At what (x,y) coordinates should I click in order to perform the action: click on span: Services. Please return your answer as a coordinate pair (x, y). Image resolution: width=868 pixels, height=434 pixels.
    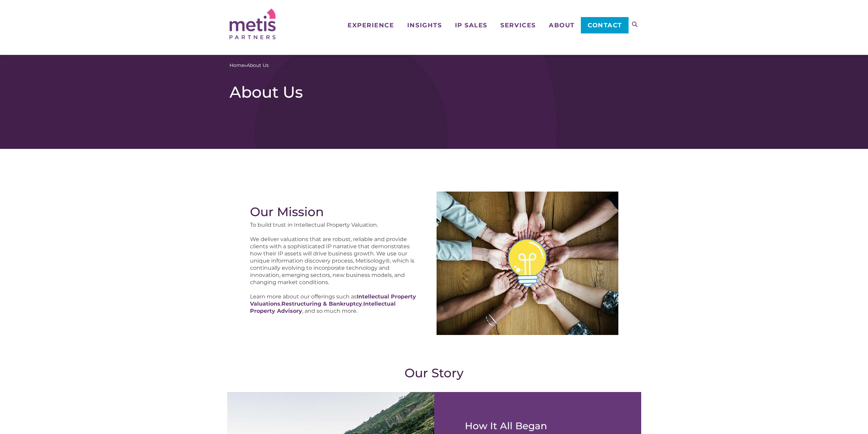
    Looking at the image, I should click on (518, 25).